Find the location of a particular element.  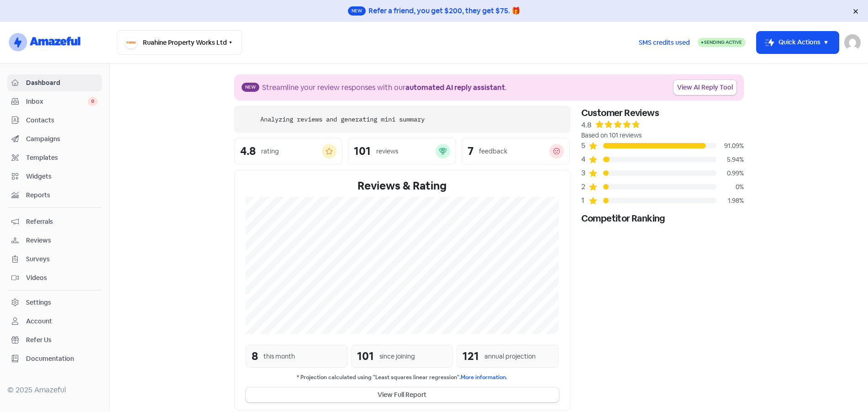

div: Customer Reviews is located at coordinates (662, 113).